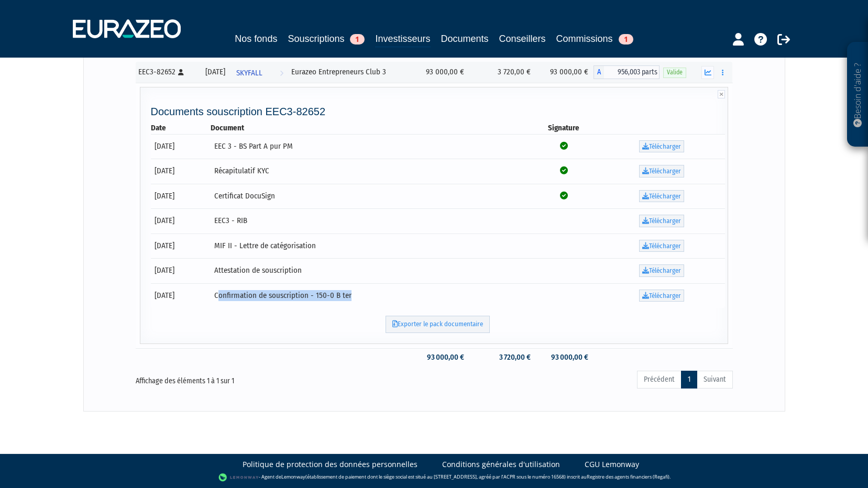  What do you see at coordinates (626, 72) in the screenshot?
I see `div: A - Eurazeo Entrepreneurs Club 3` at bounding box center [626, 72].